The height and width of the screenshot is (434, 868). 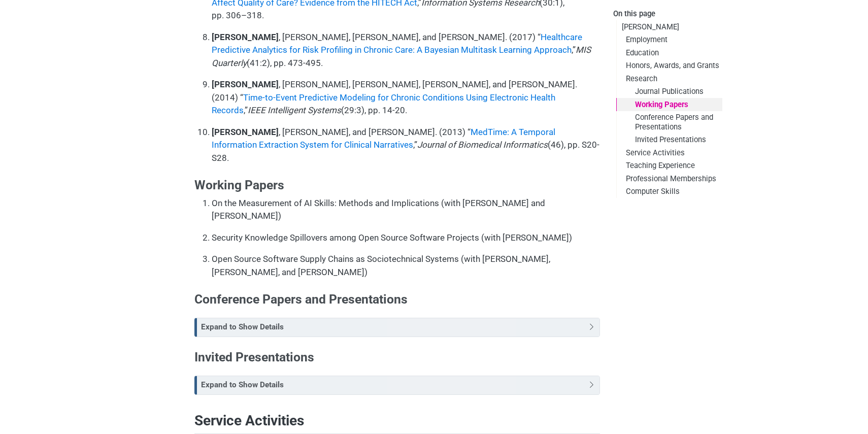 What do you see at coordinates (669, 53) in the screenshot?
I see `a: Education` at bounding box center [669, 53].